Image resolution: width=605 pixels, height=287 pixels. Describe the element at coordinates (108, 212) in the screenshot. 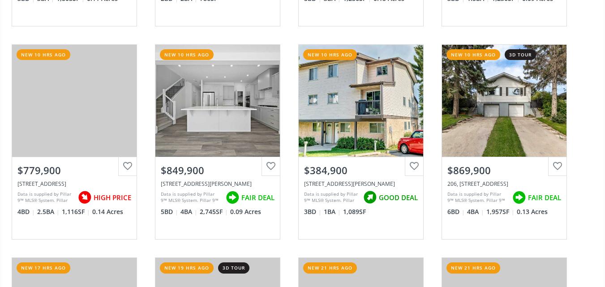

I see `span: 0.14 Acres` at that location.